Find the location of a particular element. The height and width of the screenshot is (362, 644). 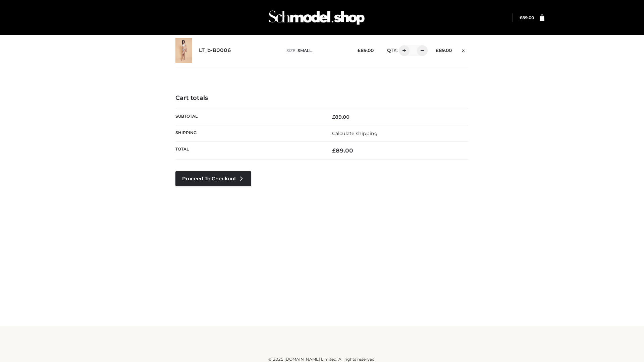

a: LT_b-B0006 is located at coordinates (215, 50).